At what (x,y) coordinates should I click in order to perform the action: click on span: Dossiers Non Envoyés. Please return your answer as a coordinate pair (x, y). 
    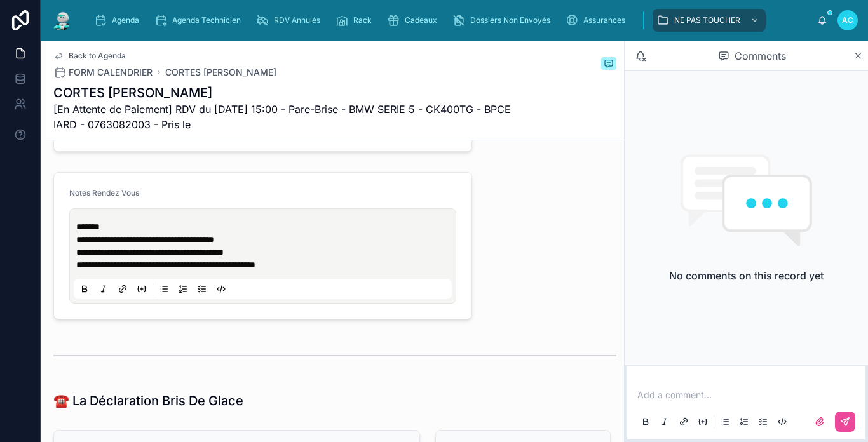
    Looking at the image, I should click on (510, 20).